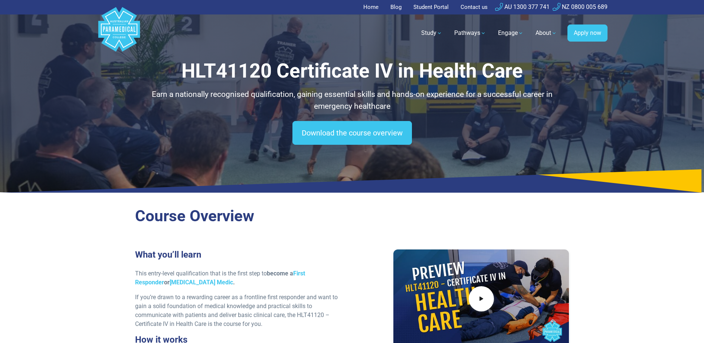 Image resolution: width=704 pixels, height=343 pixels. Describe the element at coordinates (241, 311) in the screenshot. I see `p: If you’re drawn to a rewarding career as a frontline first responder and want to gain a solid fou...` at that location.